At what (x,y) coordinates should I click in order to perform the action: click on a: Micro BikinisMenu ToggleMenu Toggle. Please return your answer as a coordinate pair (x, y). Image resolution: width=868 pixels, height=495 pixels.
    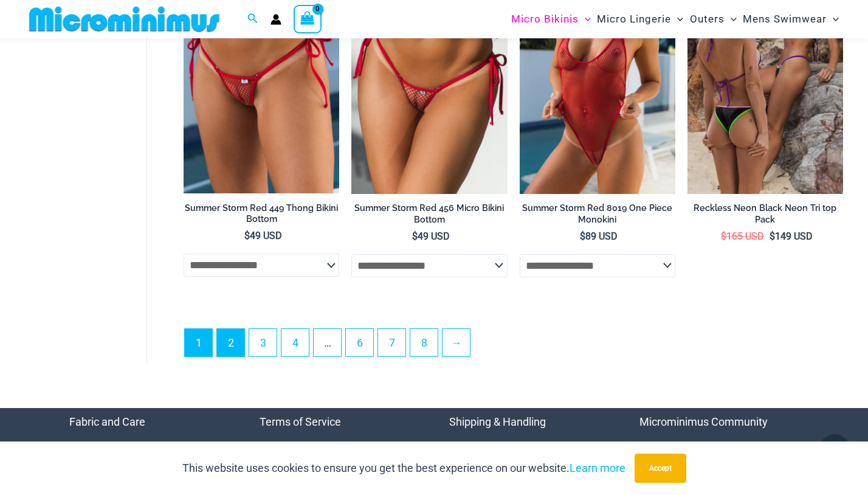
    Looking at the image, I should click on (550, 19).